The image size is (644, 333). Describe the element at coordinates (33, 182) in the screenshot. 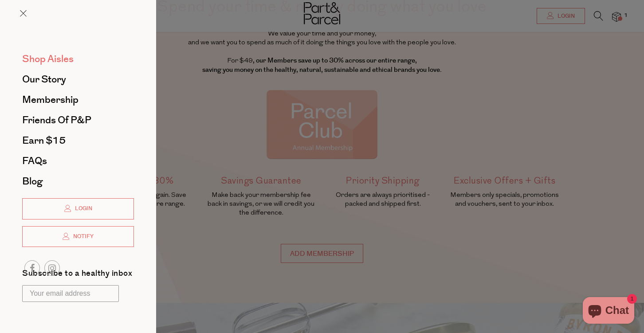

I see `span: Blog` at that location.